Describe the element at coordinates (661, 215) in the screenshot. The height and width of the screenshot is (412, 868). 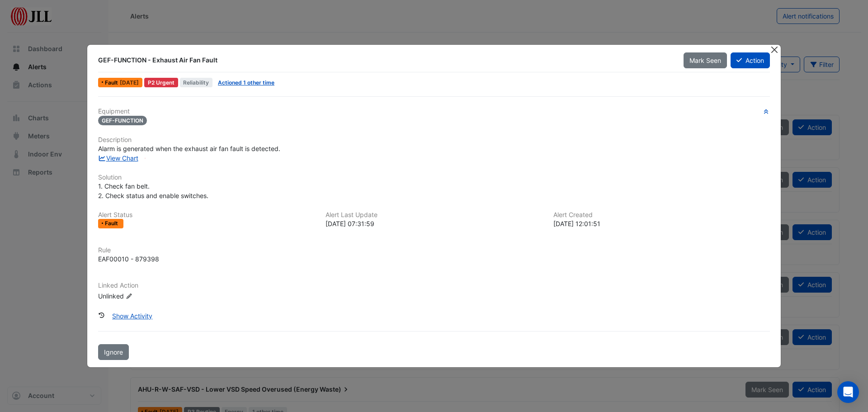
I see `h6: Alert Created` at that location.